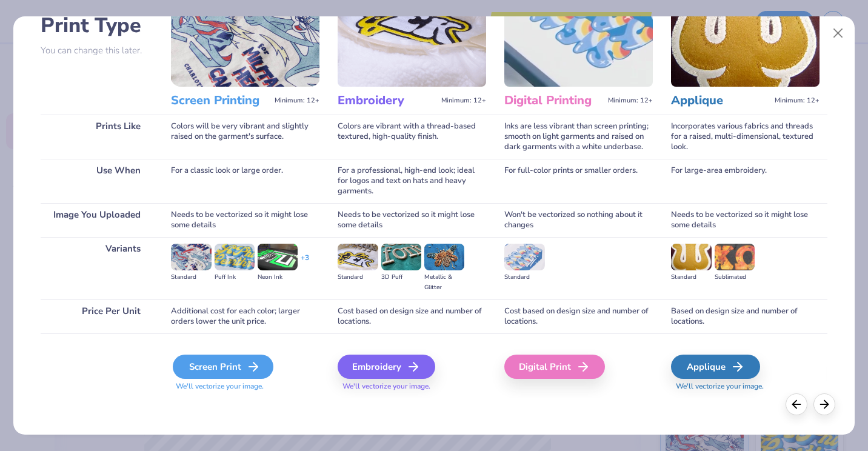  What do you see at coordinates (554, 367) in the screenshot?
I see `div: Digital Print` at bounding box center [554, 367].